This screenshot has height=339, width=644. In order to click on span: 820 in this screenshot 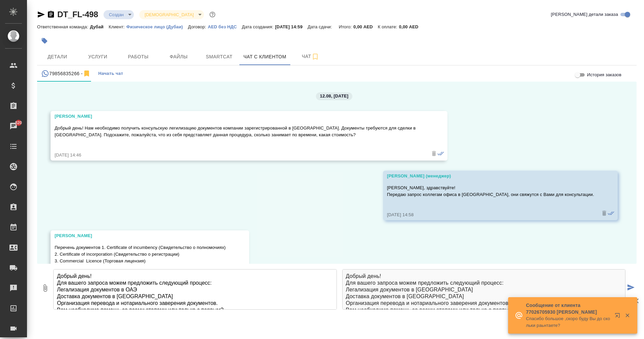, I will do `click(18, 122)`.